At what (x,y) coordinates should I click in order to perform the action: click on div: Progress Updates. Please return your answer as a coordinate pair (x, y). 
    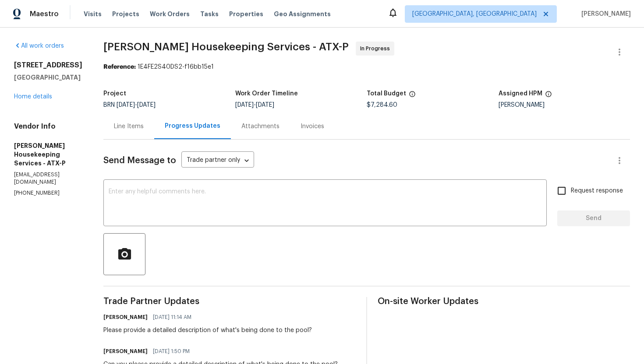
    Looking at the image, I should click on (193, 126).